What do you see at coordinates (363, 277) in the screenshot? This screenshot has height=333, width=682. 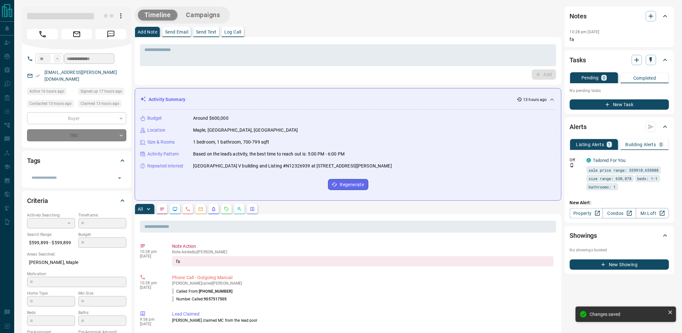 I see `p: Phone Call - Outgoing Manual` at bounding box center [363, 277].